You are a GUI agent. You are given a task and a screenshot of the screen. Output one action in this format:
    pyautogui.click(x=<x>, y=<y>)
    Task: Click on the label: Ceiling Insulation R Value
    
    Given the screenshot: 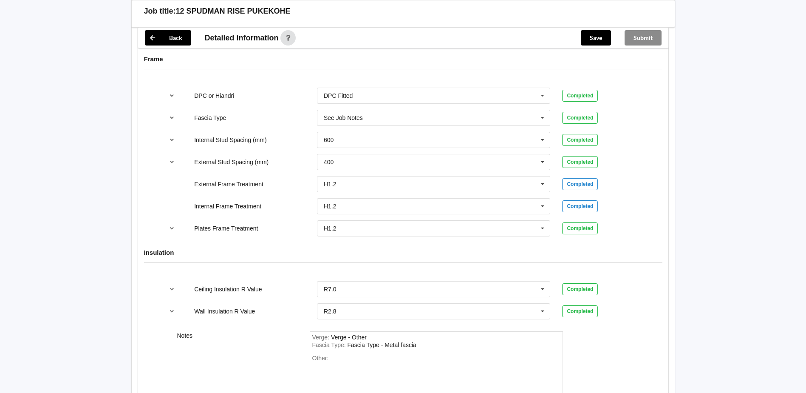 What is the action you would take?
    pyautogui.click(x=228, y=289)
    